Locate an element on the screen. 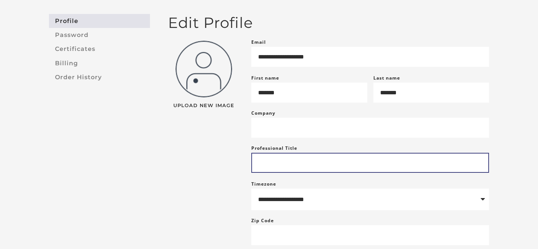 This screenshot has width=538, height=249. h2: Edit Profile is located at coordinates (328, 23).